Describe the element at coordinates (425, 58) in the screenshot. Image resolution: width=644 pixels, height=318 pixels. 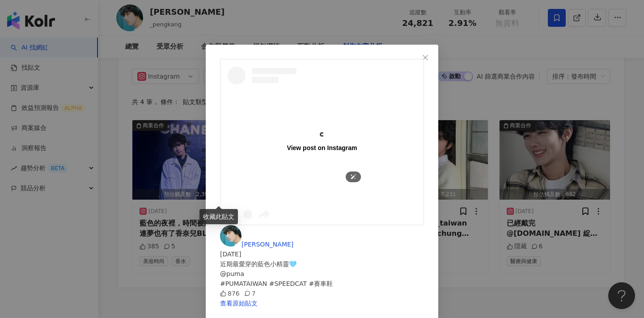
I see `span: close` at that location.